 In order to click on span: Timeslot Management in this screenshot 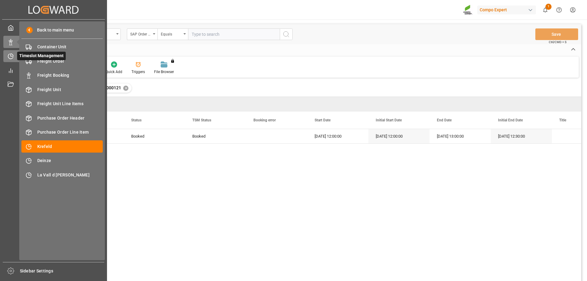, I will do `click(41, 56)`.